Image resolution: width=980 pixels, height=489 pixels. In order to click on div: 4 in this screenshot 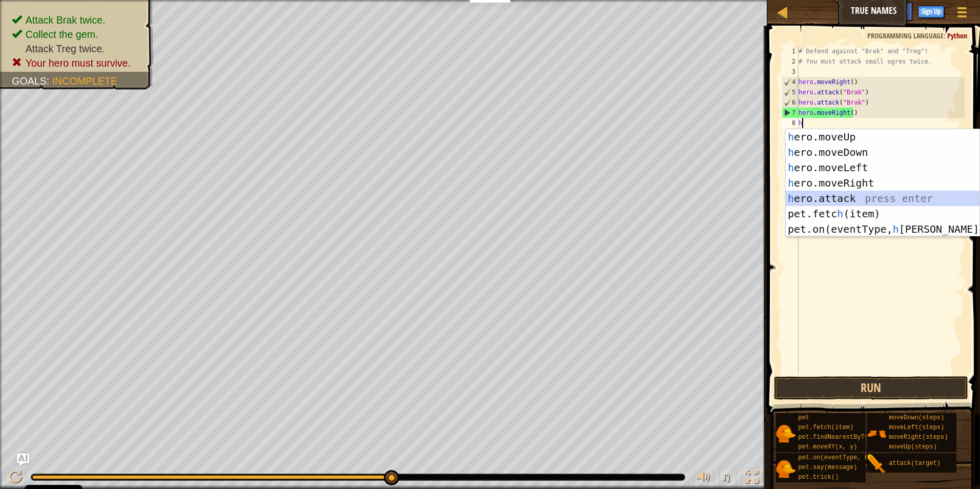, I will do `click(791, 82)`.